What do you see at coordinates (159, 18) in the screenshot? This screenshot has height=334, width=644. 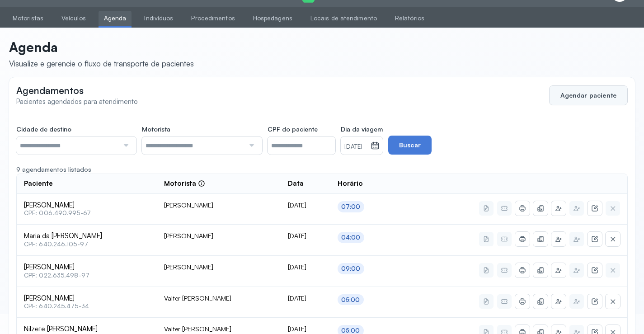 I see `a: Indivíduos` at bounding box center [159, 18].